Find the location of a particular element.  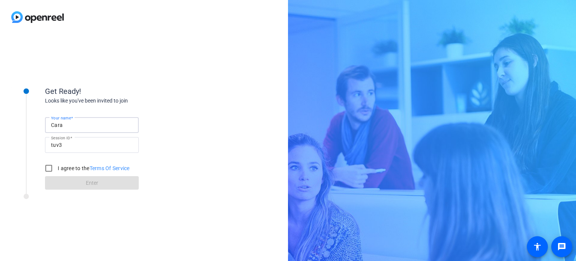

div: Get Ready! is located at coordinates (120, 91).